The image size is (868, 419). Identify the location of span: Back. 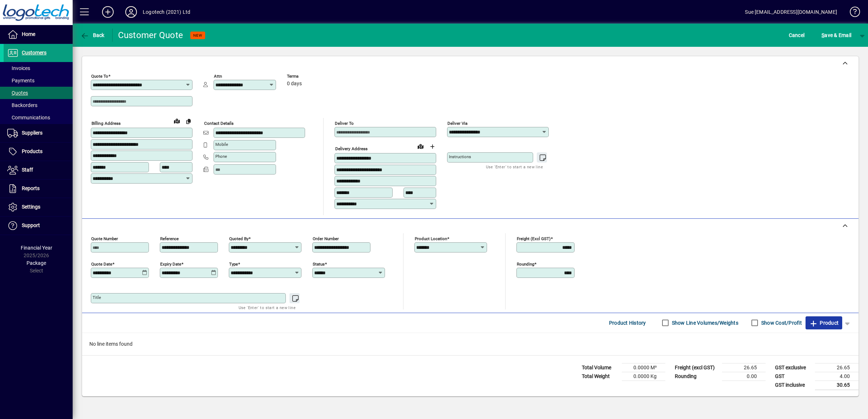
(92, 35).